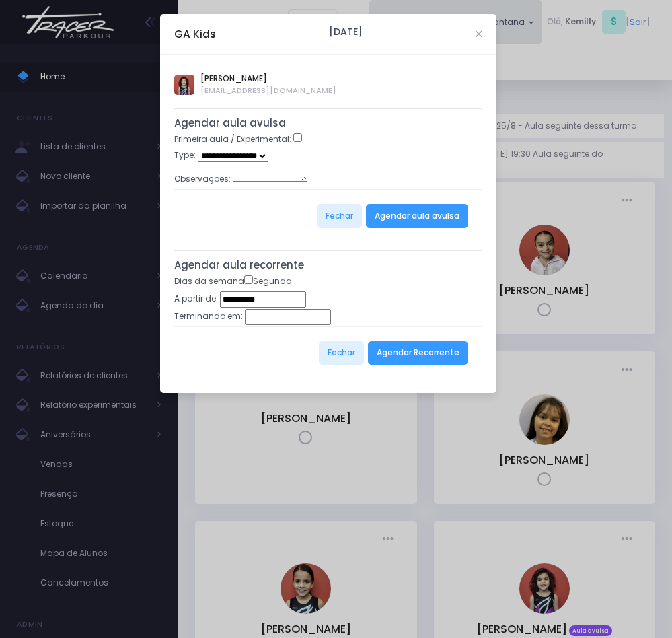 The image size is (672, 638). I want to click on button: Agendar Recorrente, so click(418, 353).